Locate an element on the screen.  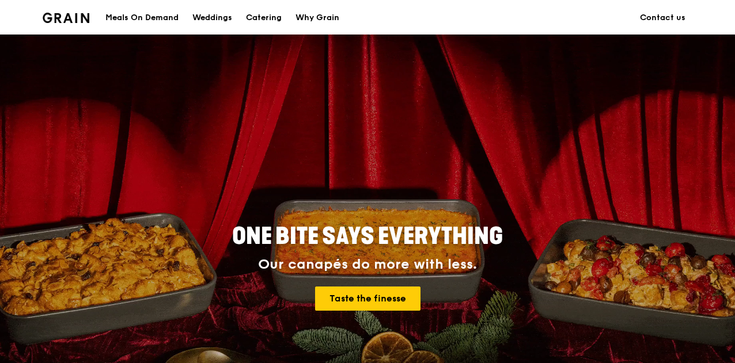
span: ONE BITE SAYS EVERYTHING is located at coordinates (367, 237).